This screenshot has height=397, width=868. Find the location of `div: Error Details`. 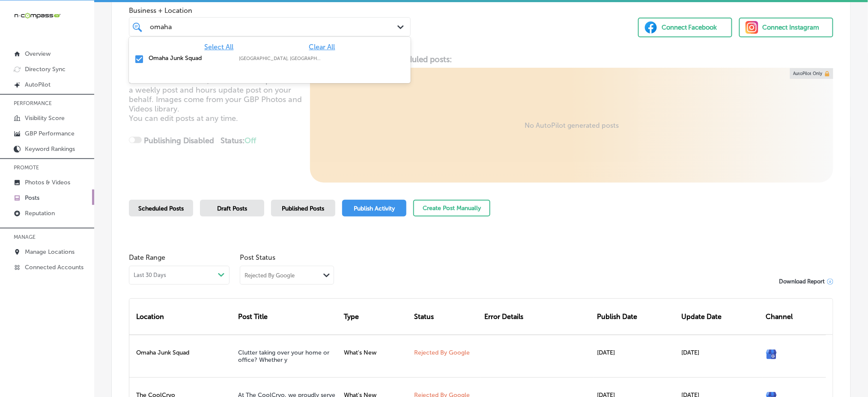

div: Error Details is located at coordinates (537, 316).